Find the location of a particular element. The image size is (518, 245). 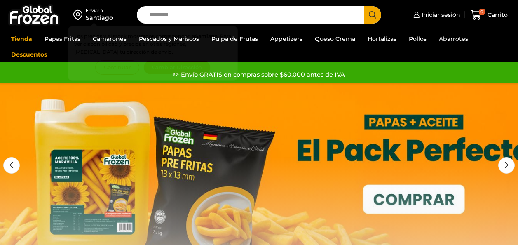

a: Iniciar sesión is located at coordinates (435, 15).